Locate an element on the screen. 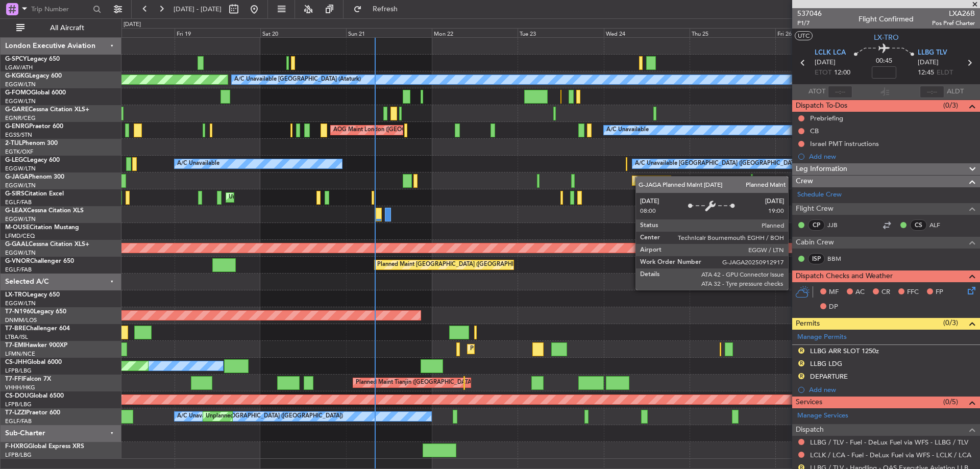 The image size is (980, 469). span: MF is located at coordinates (834, 293).